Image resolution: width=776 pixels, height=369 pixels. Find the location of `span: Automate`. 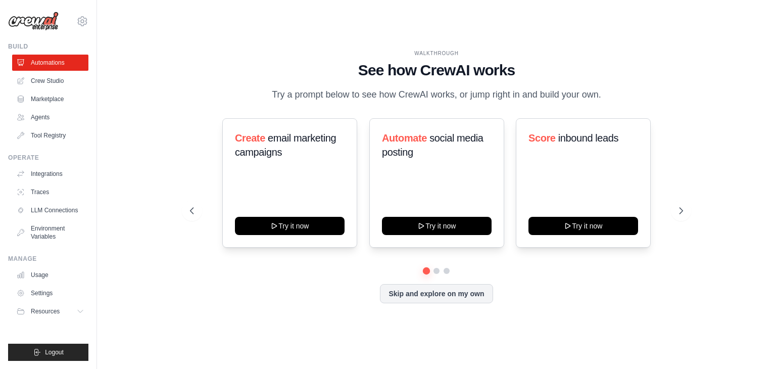

span: Automate is located at coordinates (404, 138).